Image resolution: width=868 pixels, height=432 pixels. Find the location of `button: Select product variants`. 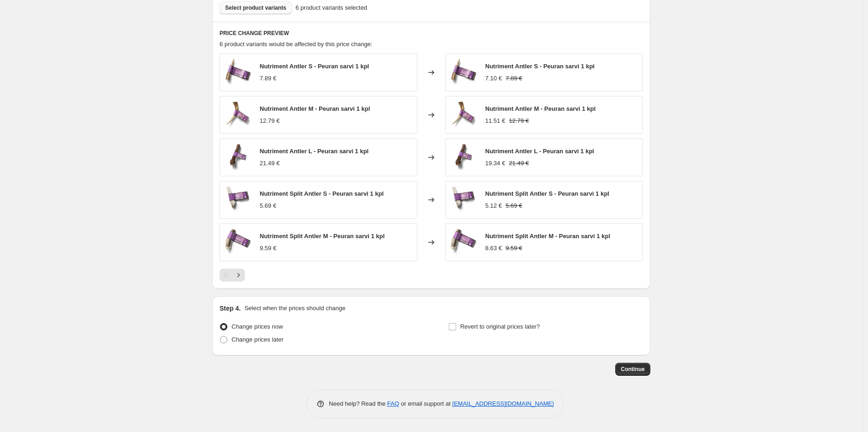

button: Select product variants is located at coordinates (255, 8).